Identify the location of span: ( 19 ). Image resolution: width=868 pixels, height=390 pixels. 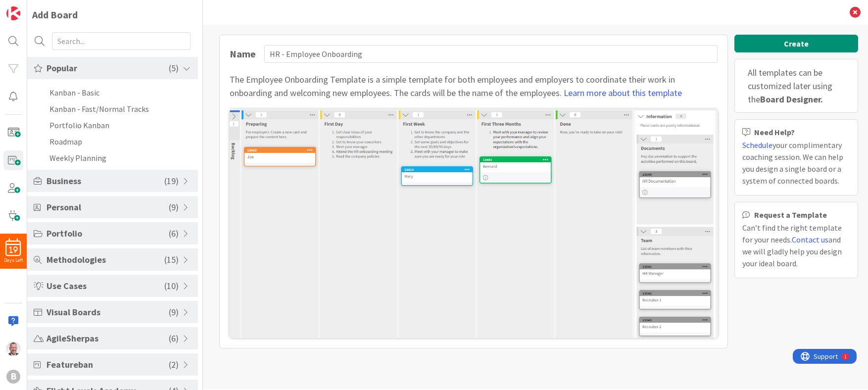
(171, 181).